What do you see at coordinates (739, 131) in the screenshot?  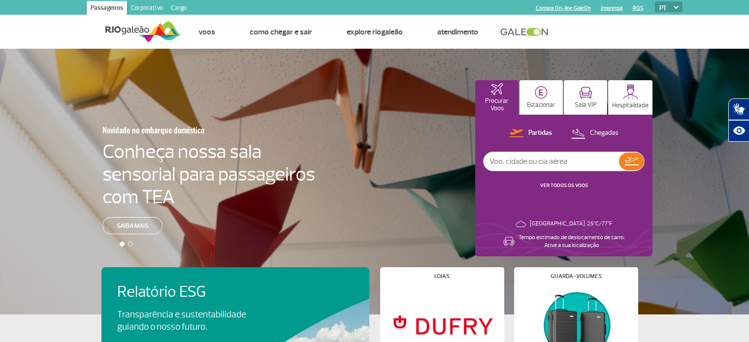 I see `button: Abrir recursos assistivos.` at bounding box center [739, 131].